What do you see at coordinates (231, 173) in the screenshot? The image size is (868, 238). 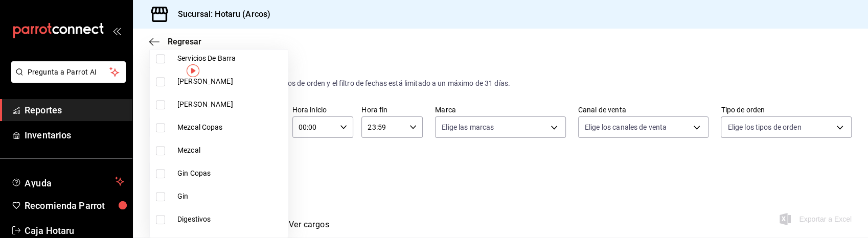 I see `span: Gin Copas` at bounding box center [231, 173].